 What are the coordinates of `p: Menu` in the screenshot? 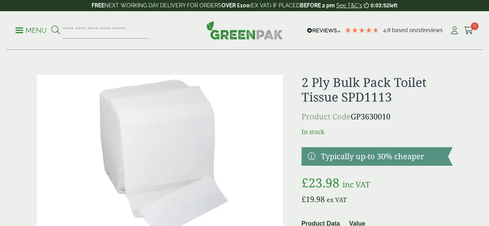 It's located at (31, 31).